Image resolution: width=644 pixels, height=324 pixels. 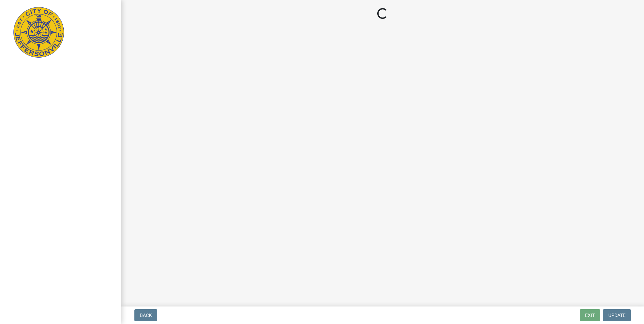 I want to click on button: Update, so click(x=617, y=315).